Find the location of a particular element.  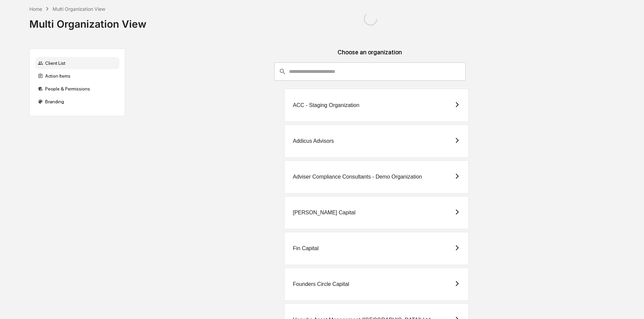

div: Addicus Advisors is located at coordinates (313, 141).